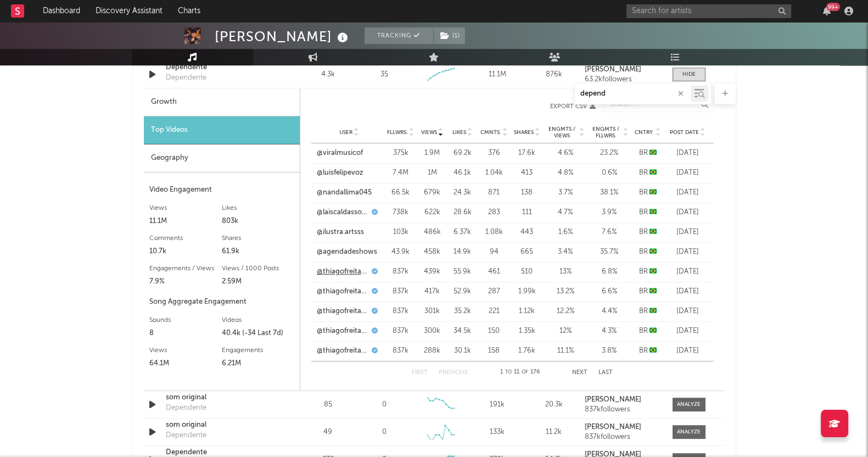 The width and height of the screenshot is (868, 457). What do you see at coordinates (609, 272) in the screenshot?
I see `div: 6.8 %` at bounding box center [609, 272].